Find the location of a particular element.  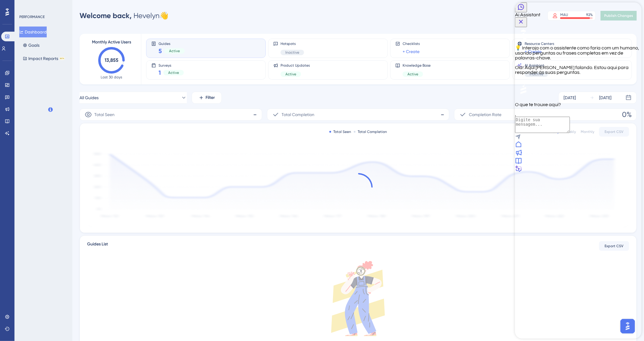

span: 5 is located at coordinates (160, 51).